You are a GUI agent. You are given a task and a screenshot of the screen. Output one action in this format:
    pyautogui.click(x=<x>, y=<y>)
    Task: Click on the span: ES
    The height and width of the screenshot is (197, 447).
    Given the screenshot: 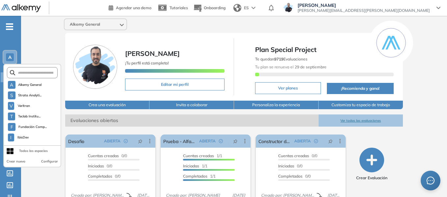 What is the action you would take?
    pyautogui.click(x=246, y=8)
    